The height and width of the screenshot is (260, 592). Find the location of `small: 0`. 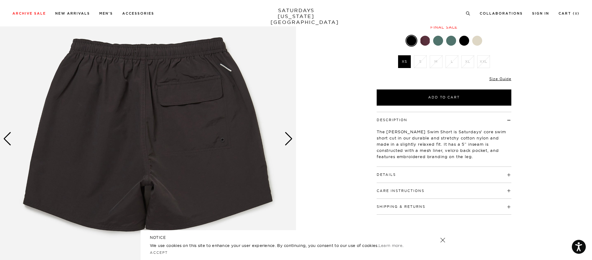

small: 0 is located at coordinates (576, 14).